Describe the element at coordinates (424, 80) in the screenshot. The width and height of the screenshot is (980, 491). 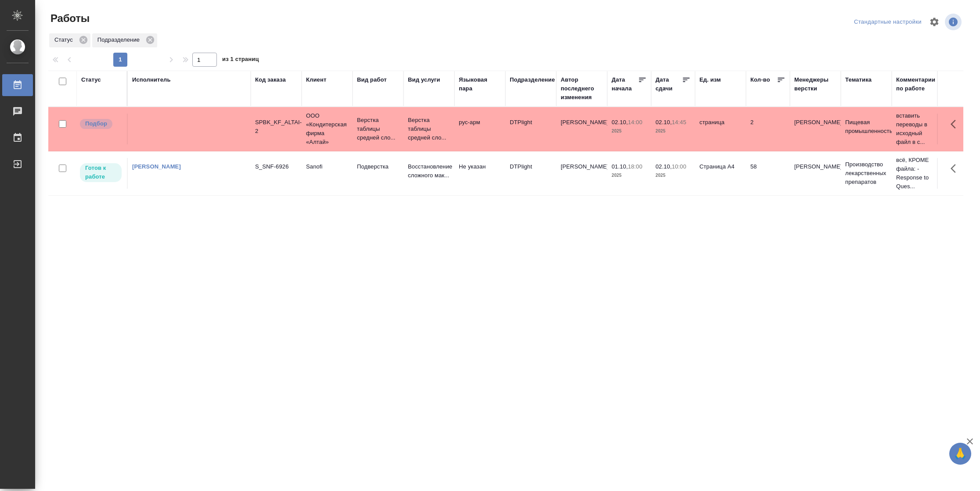
I see `div: Вид услуги` at that location.